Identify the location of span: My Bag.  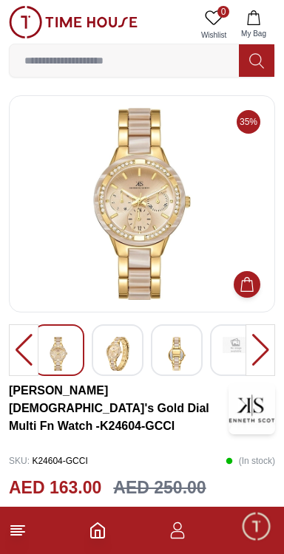
(253, 33).